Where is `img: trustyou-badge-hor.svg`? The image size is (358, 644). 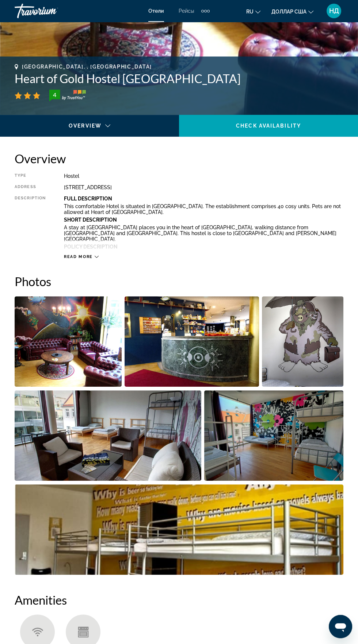 img: trustyou-badge-hor.svg is located at coordinates (67, 95).